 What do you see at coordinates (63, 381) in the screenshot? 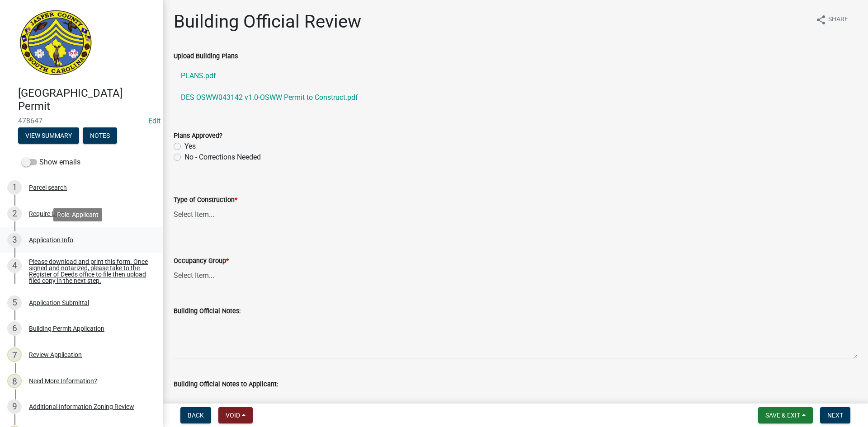
I see `div: Need More Information?` at bounding box center [63, 381].